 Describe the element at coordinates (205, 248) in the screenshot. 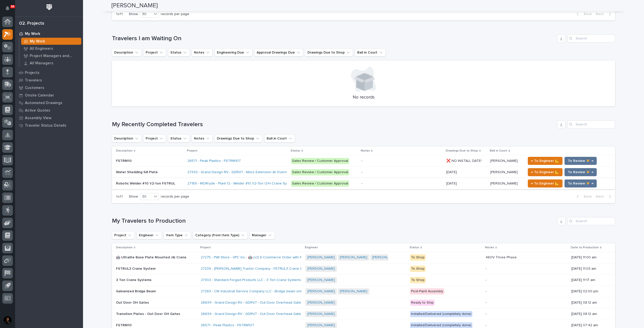

I see `p: Project` at that location.